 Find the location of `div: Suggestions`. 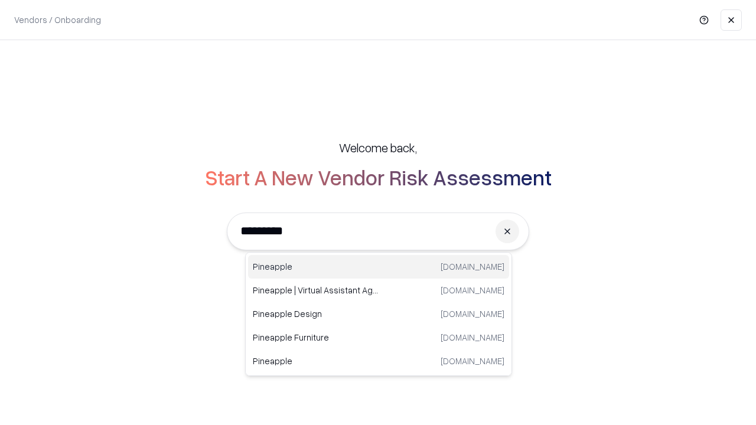

div: Suggestions is located at coordinates (378, 314).